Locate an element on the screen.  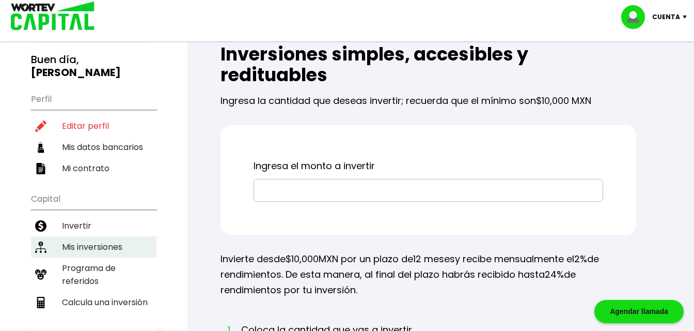
li: Editar perfil is located at coordinates (94, 126).